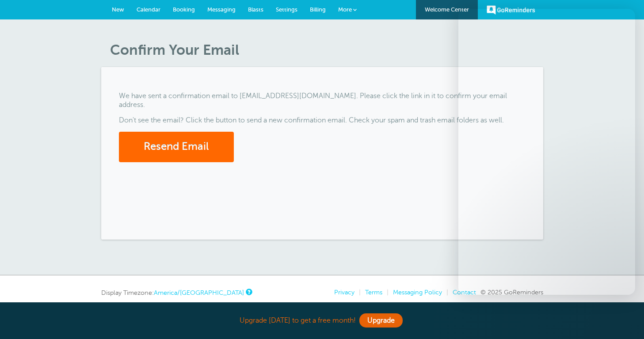 The height and width of the screenshot is (339, 644). Describe the element at coordinates (118, 9) in the screenshot. I see `span: New` at that location.